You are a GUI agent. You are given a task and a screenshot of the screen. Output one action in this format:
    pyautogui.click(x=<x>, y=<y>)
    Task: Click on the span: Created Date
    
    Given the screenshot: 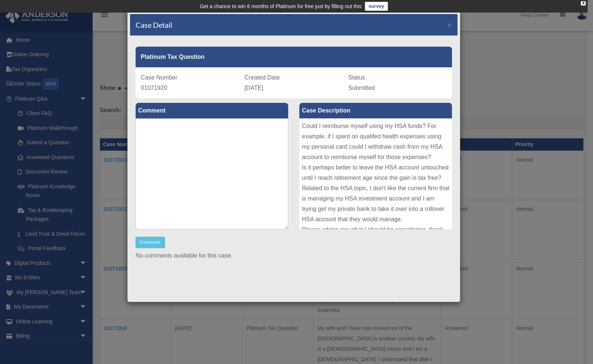 What is the action you would take?
    pyautogui.click(x=262, y=77)
    